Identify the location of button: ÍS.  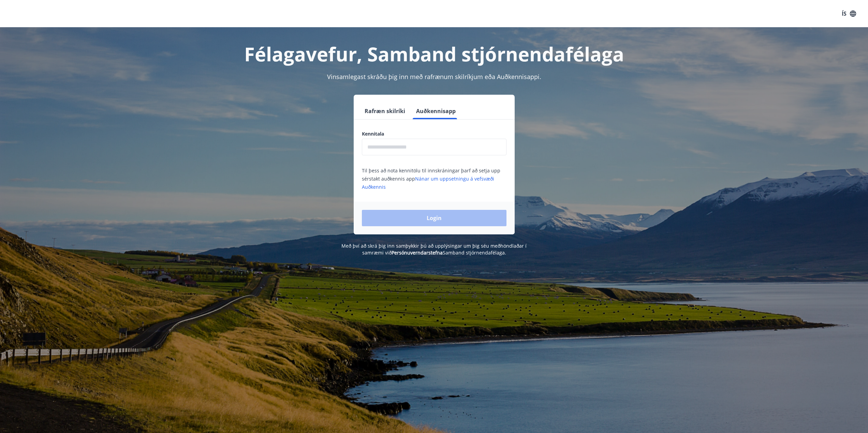
(849, 13).